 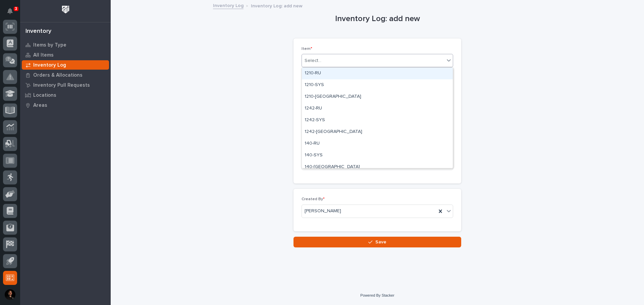 I want to click on div: Notifications3, so click(x=13, y=13).